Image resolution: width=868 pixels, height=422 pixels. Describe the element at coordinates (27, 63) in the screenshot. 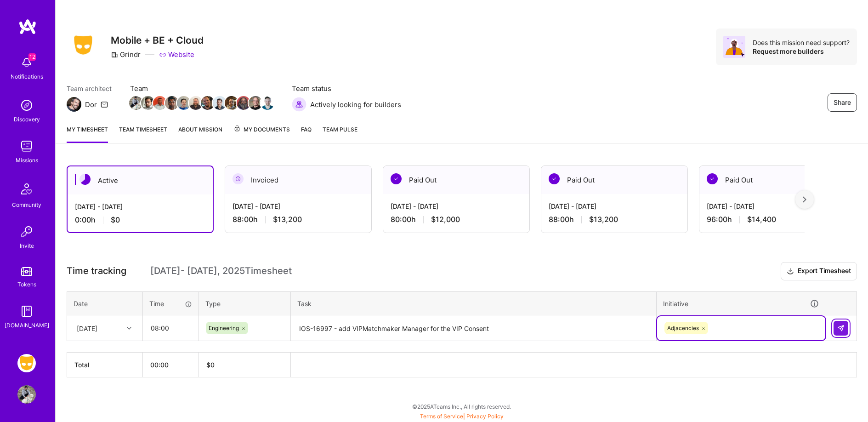

I see `img: bell` at that location.